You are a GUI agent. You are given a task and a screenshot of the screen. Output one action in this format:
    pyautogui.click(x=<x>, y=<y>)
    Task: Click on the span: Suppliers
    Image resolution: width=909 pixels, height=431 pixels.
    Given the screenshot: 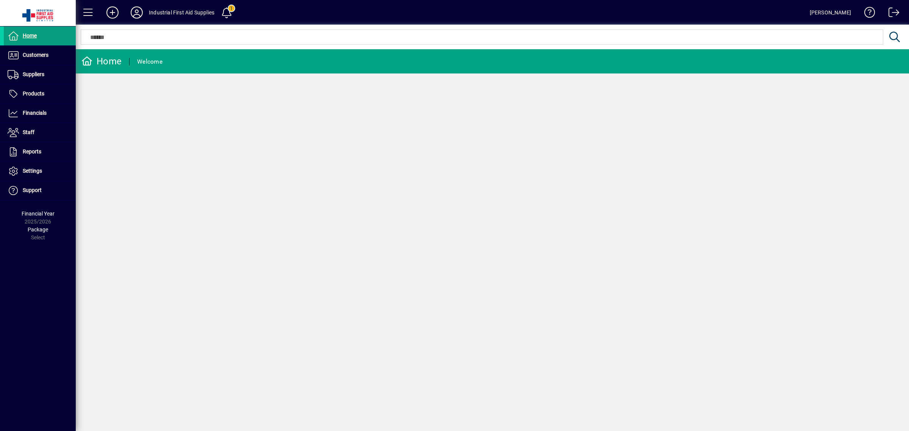 What is the action you would take?
    pyautogui.click(x=33, y=74)
    